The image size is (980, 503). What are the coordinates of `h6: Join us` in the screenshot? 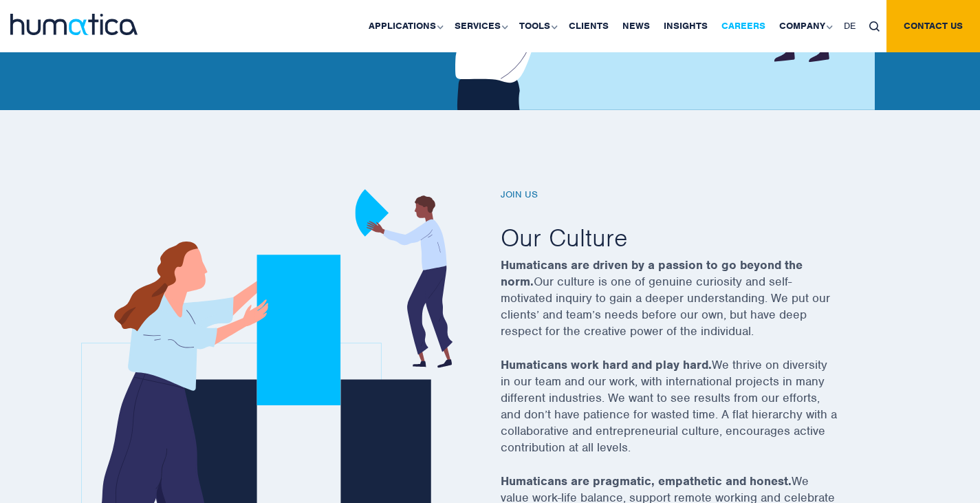 It's located at (686, 195).